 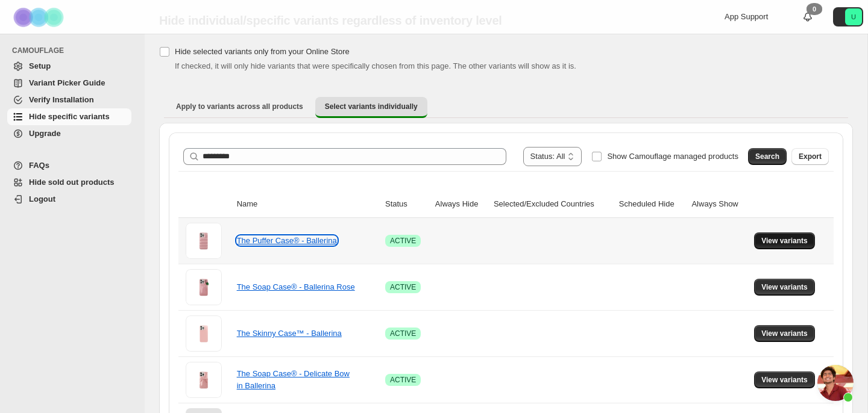 I want to click on th: Always Show, so click(x=719, y=204).